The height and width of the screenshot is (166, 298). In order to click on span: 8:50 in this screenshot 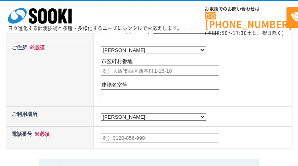, I will do `click(222, 33)`.